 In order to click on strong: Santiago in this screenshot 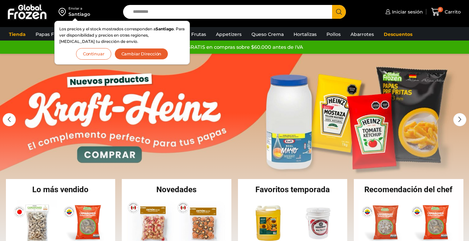, I will do `click(165, 29)`.